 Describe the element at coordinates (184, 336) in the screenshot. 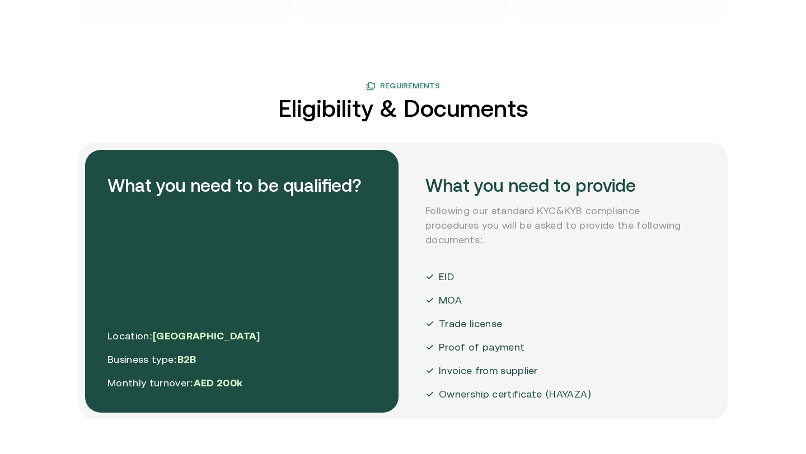

I see `p: Location:` at that location.